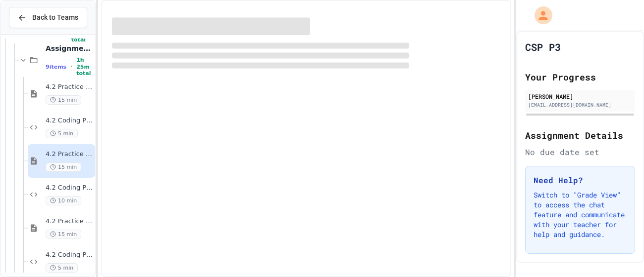  Describe the element at coordinates (580, 215) in the screenshot. I see `p: Switch to "Grade View" to access the chat feature and communicate with your teacher for help and ...` at that location.